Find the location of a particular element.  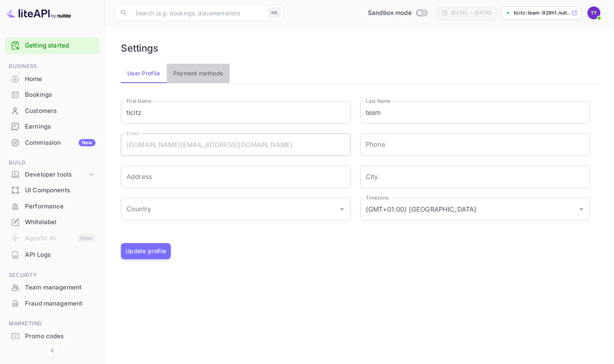

label: Last Name is located at coordinates (378, 101).